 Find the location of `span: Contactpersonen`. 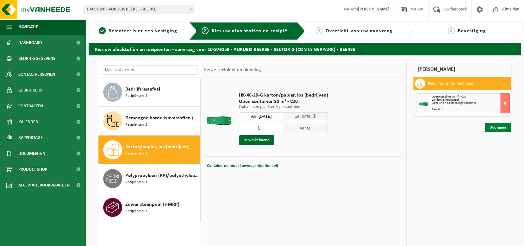

span: Contactpersonen is located at coordinates (37, 74).